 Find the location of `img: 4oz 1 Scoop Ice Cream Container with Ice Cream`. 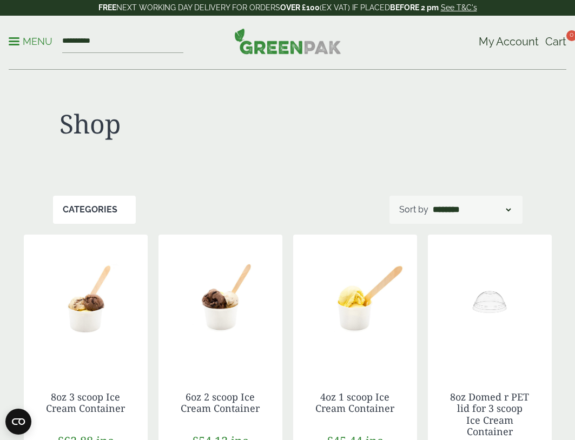

img: 4oz 1 Scoop Ice Cream Container with Ice Cream is located at coordinates (355, 302).